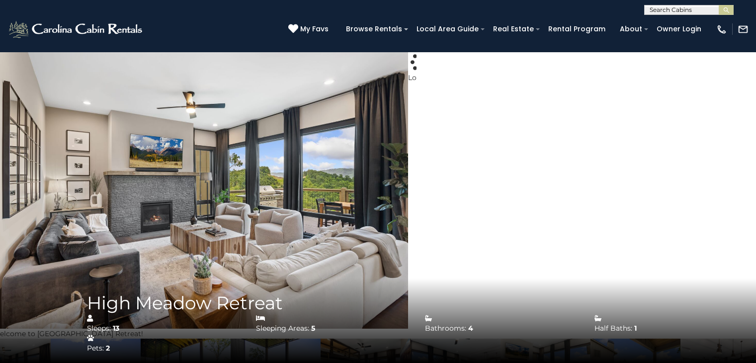 This screenshot has width=756, height=363. What do you see at coordinates (313, 328) in the screenshot?
I see `strong: 5` at bounding box center [313, 328].